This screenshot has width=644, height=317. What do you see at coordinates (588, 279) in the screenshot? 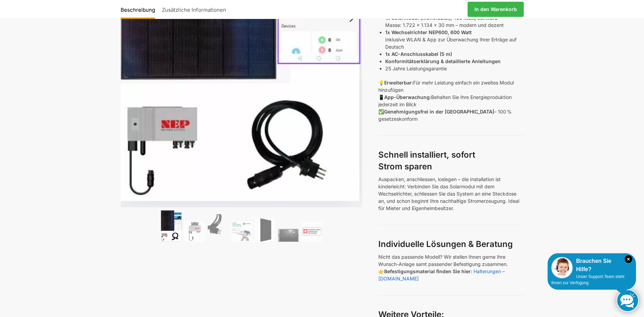
I see `span: Unser Support-Team steht Ihnen zur Verfügung` at bounding box center [588, 279].